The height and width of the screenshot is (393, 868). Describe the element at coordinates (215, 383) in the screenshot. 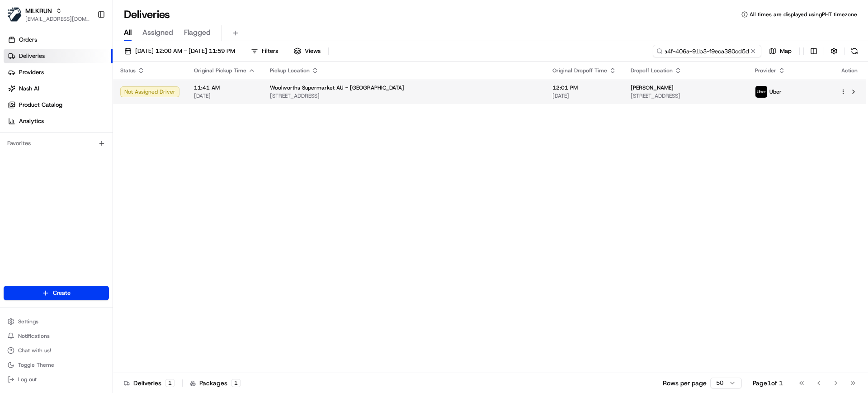

I see `div: Packages` at that location.